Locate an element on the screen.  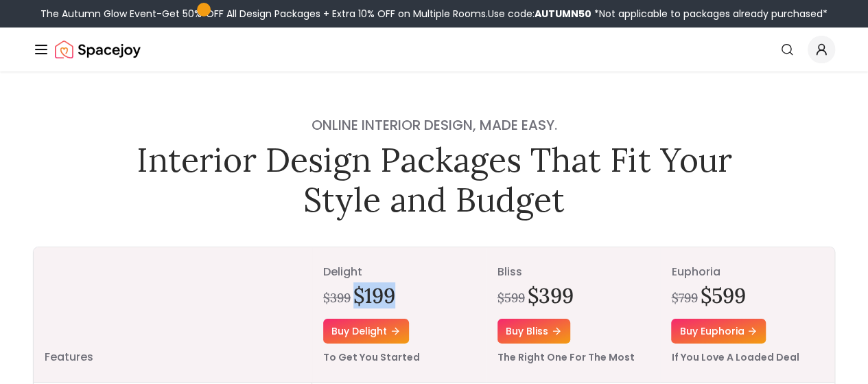
span: Use code: is located at coordinates (540, 14).